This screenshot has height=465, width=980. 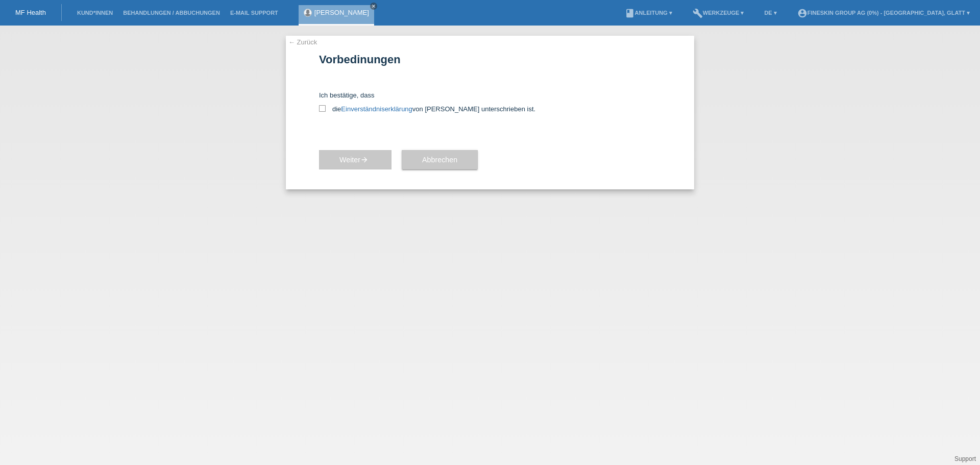 What do you see at coordinates (439, 160) in the screenshot?
I see `button: Abbrechen` at bounding box center [439, 160].